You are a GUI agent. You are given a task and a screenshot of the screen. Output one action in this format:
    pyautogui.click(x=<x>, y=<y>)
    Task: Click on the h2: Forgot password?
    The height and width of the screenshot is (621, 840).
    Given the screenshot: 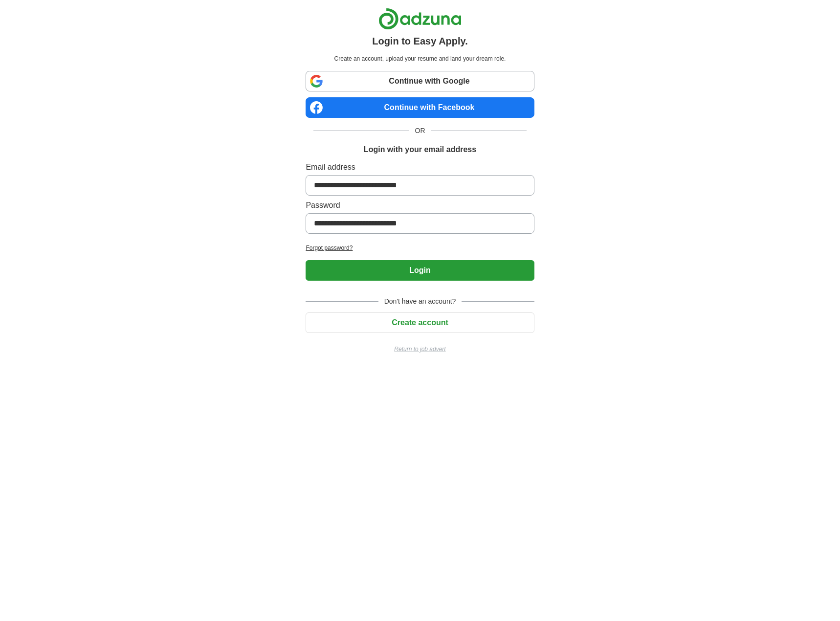 What is the action you would take?
    pyautogui.click(x=420, y=248)
    